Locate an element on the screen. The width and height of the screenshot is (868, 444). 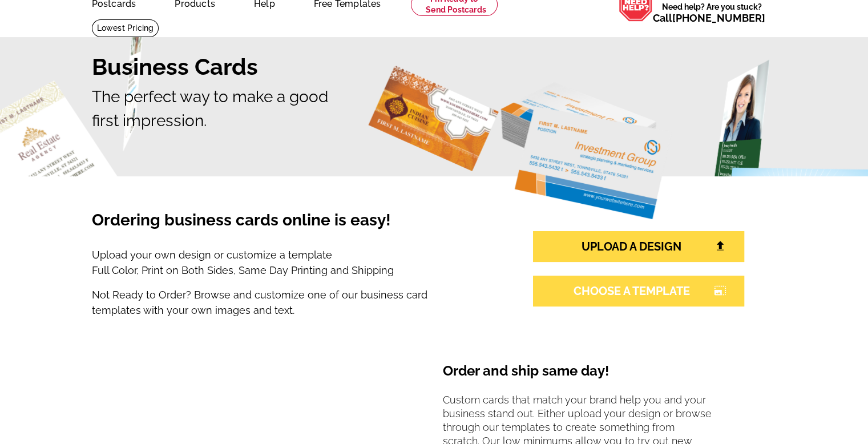
h4: Order and ship same day! is located at coordinates (584, 376).